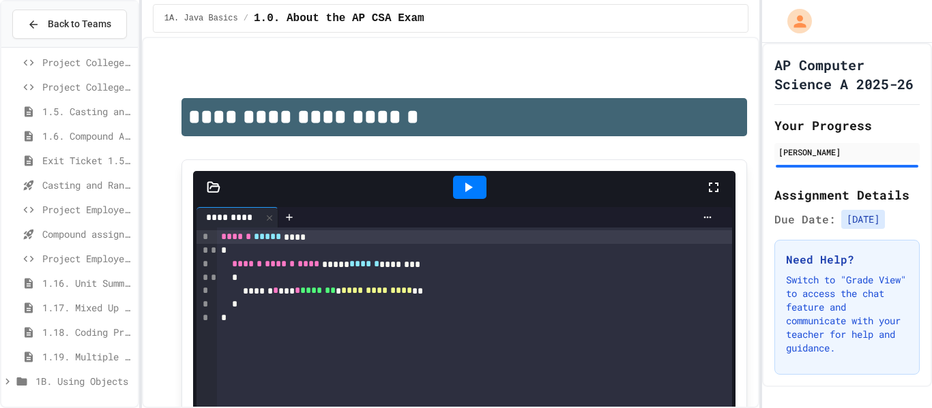 The width and height of the screenshot is (932, 408). What do you see at coordinates (87, 62) in the screenshot?
I see `span: Project CollegeSearch` at bounding box center [87, 62].